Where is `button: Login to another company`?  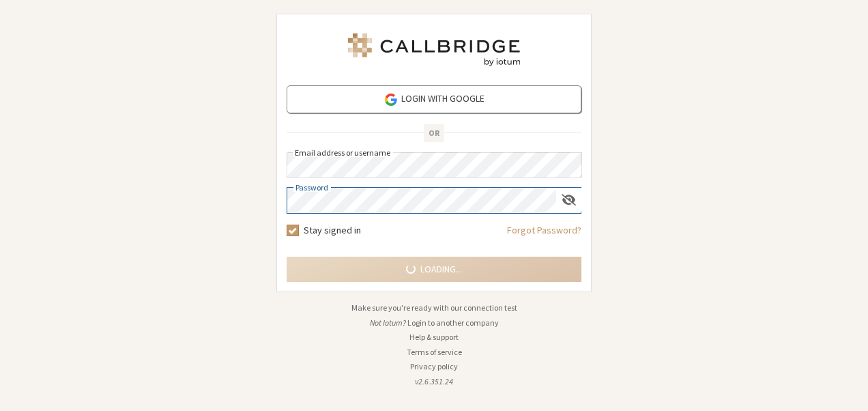 button: Login to another company is located at coordinates (453, 323).